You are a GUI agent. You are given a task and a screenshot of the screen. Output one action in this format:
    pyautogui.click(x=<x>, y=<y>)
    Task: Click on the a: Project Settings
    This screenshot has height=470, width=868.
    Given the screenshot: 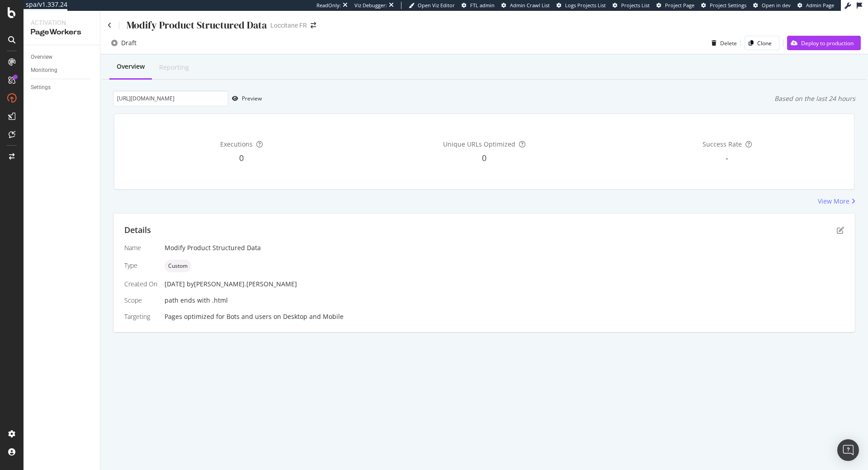 What is the action you would take?
    pyautogui.click(x=724, y=5)
    